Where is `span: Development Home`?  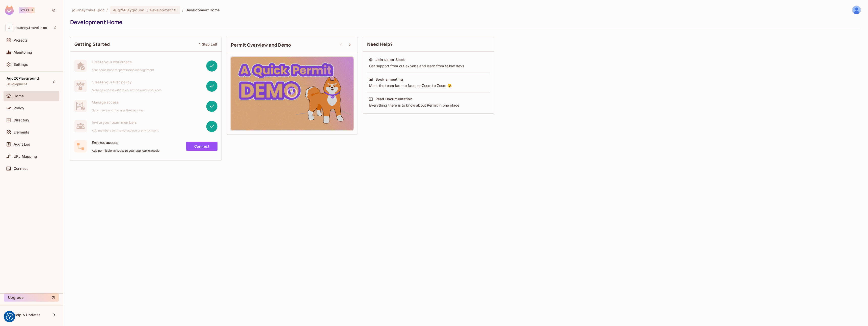
span: Development Home is located at coordinates (202, 10).